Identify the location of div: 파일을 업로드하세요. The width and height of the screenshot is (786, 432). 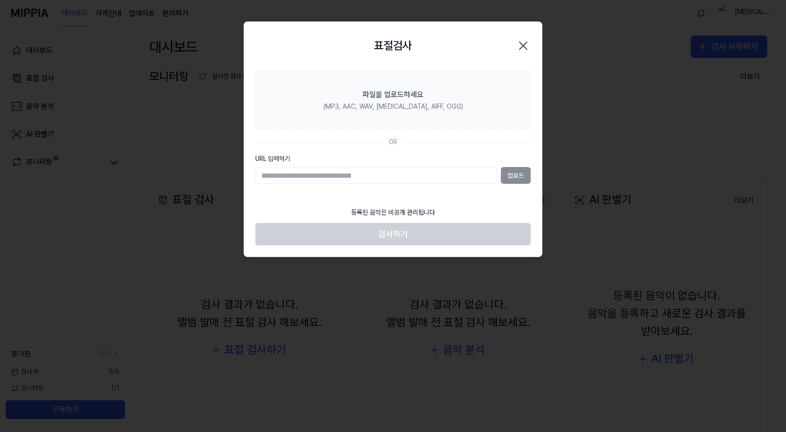
(393, 95).